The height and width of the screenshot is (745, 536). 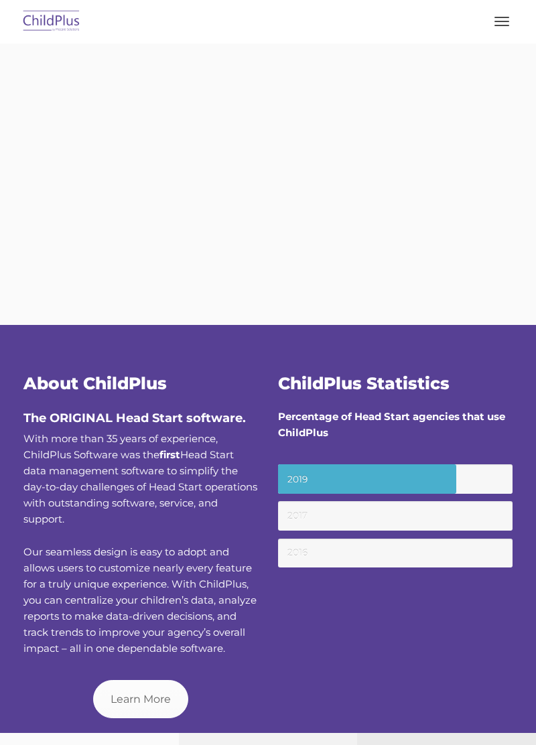 I want to click on strong: Percentage of Head Start agencies that use ChildPlus, so click(x=391, y=424).